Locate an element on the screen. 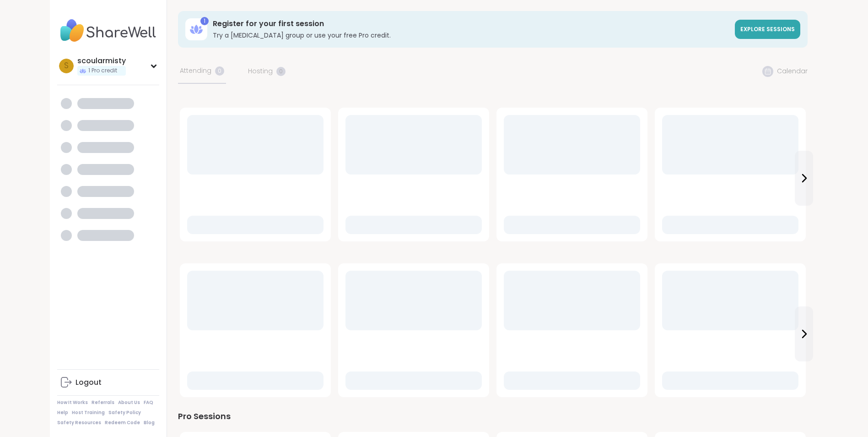 The image size is (868, 437). div: Logout is located at coordinates (88, 382).